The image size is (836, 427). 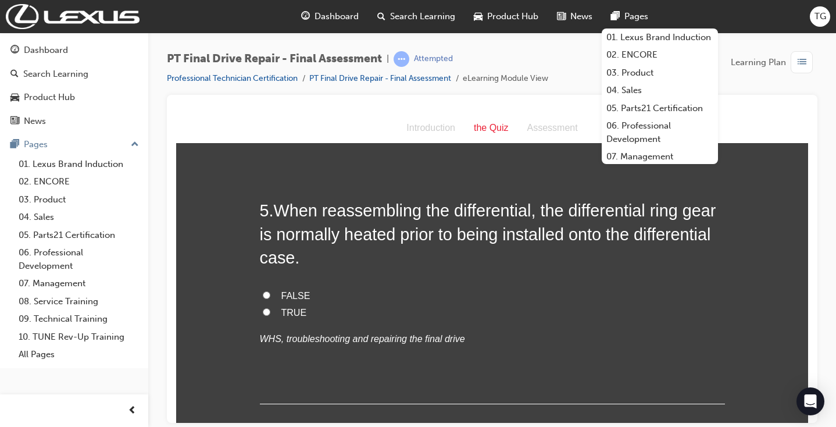 I want to click on a: Trak, so click(x=73, y=16).